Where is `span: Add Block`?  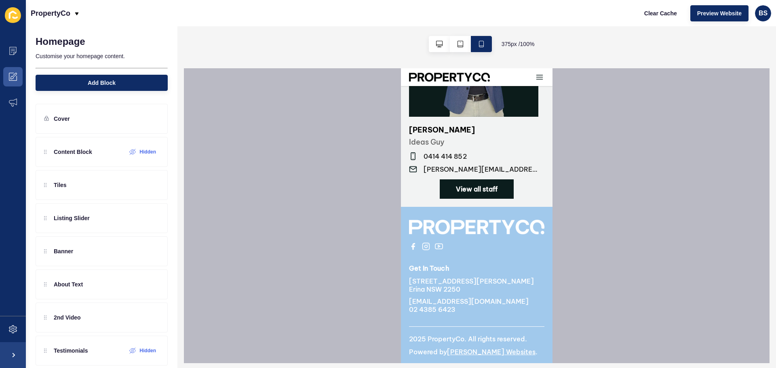 span: Add Block is located at coordinates (101, 83).